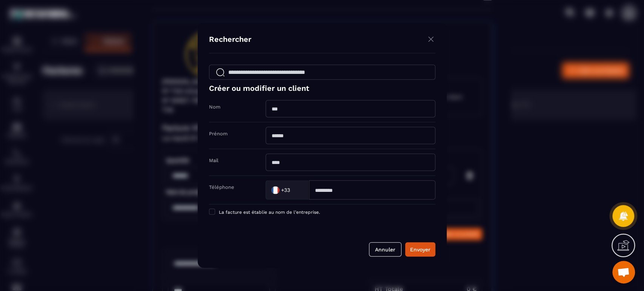 Image resolution: width=644 pixels, height=291 pixels. I want to click on span: La facture est établie au nom de l’entreprise., so click(270, 213).